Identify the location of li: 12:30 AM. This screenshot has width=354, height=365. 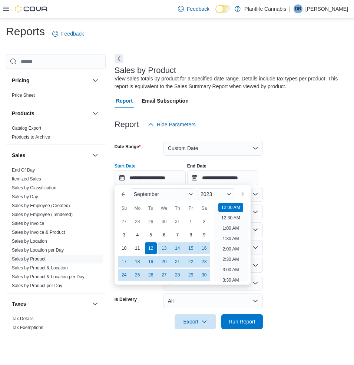
(231, 218).